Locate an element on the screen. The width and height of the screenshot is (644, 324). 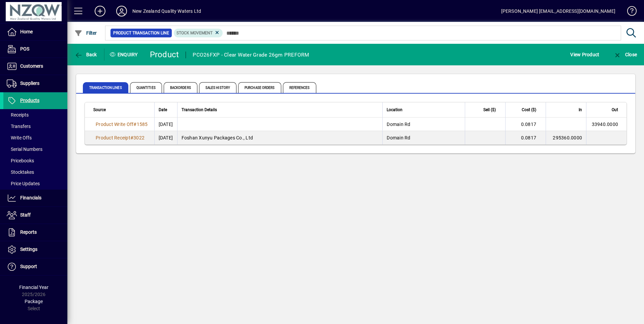
span: Settings is located at coordinates (29, 249).